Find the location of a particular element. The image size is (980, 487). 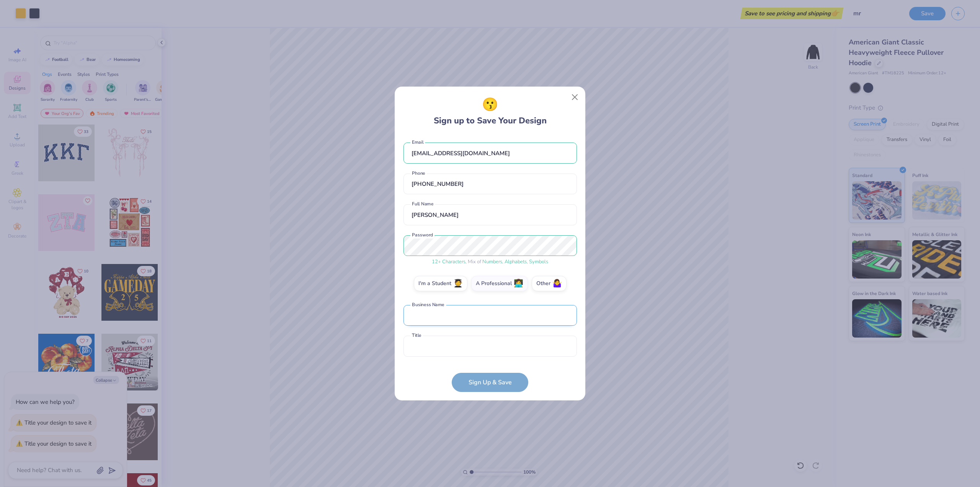

div: , Mix of , , is located at coordinates (490, 262).